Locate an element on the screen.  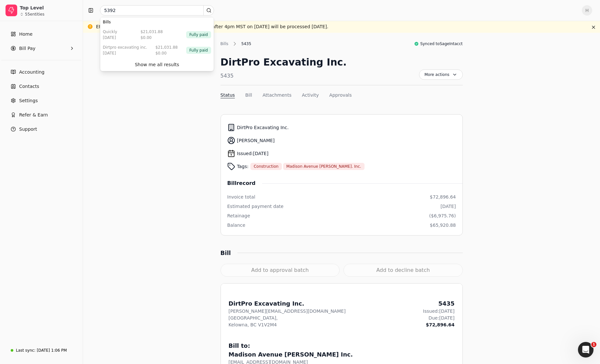
span: Bill Pay is located at coordinates (27, 49).